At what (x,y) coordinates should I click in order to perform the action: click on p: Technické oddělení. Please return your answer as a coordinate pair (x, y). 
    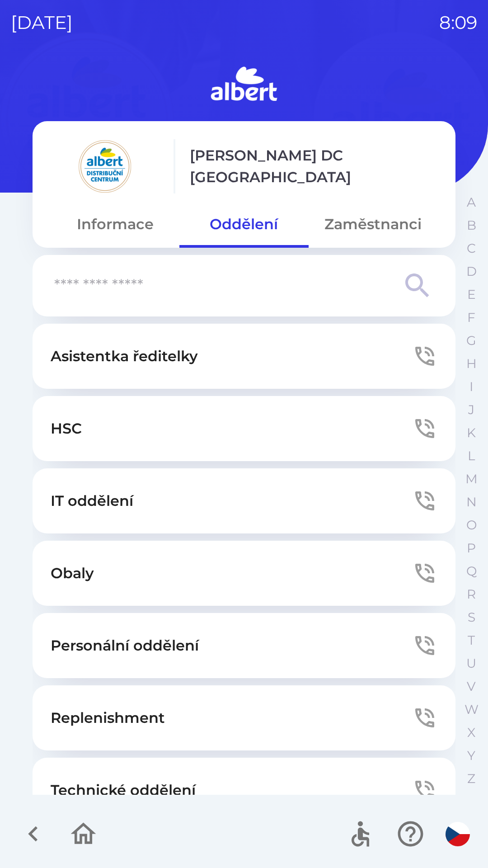
    Looking at the image, I should click on (123, 791).